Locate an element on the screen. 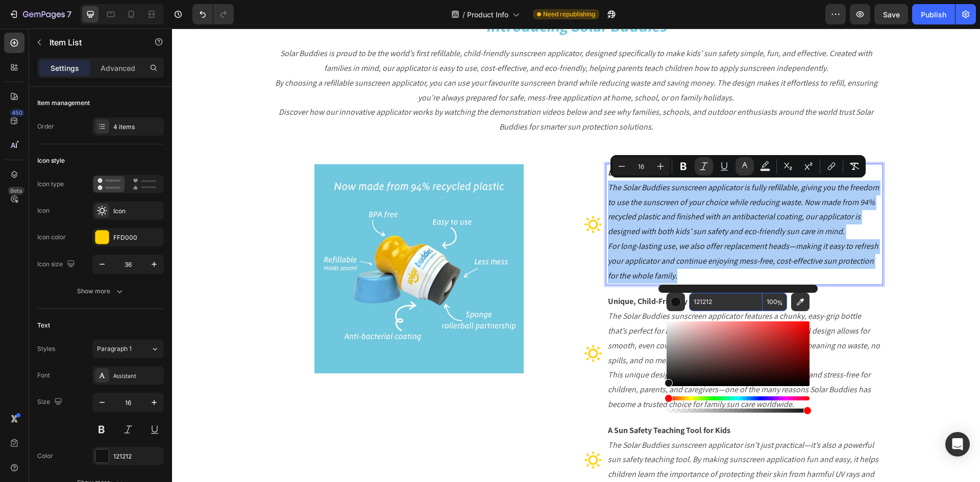  div: Icon size is located at coordinates (57, 265).